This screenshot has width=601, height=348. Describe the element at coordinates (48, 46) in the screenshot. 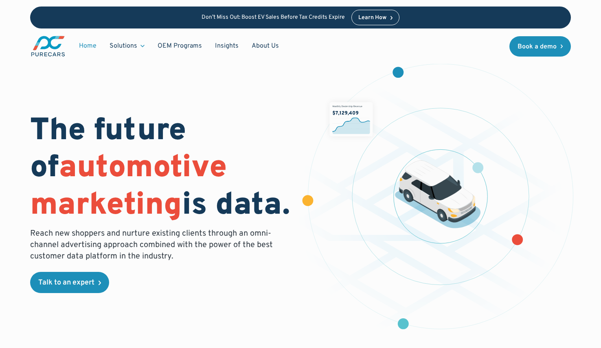

I see `img: purecars logo` at that location.